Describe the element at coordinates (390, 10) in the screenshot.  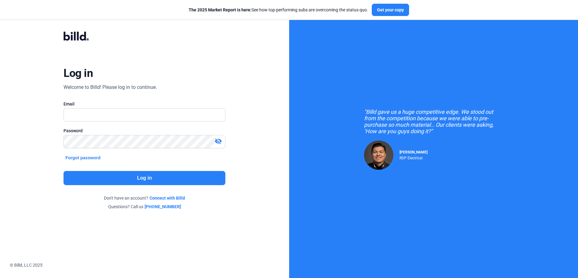
I see `button: Get your copy` at that location.